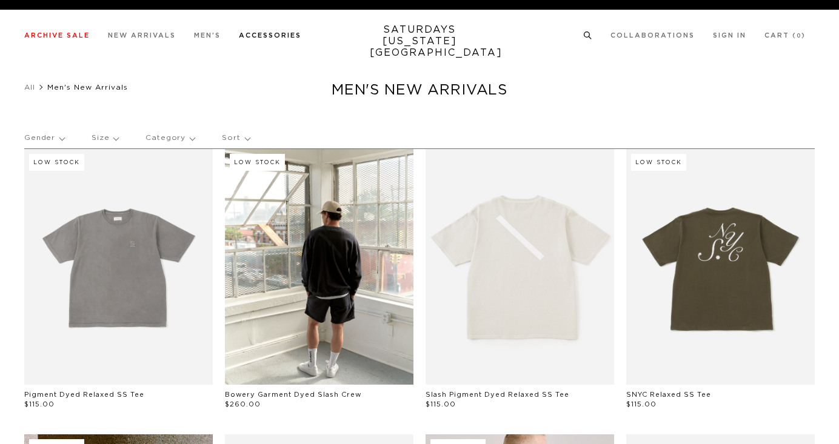 This screenshot has width=839, height=444. What do you see at coordinates (30, 87) in the screenshot?
I see `a: All` at bounding box center [30, 87].